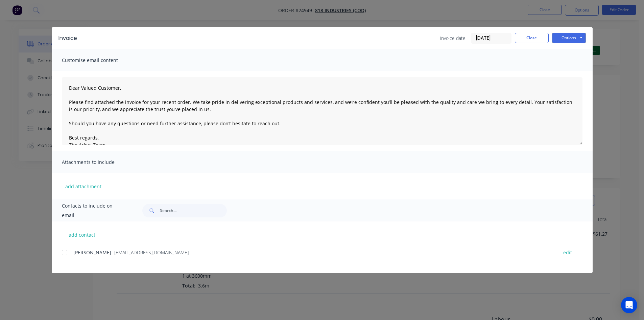 The image size is (644, 320). What do you see at coordinates (322, 111) in the screenshot?
I see `textarea: Dear Valued Customer, Please find attached the invoice for your recent order. We take pride in de...` at bounding box center [322, 111].